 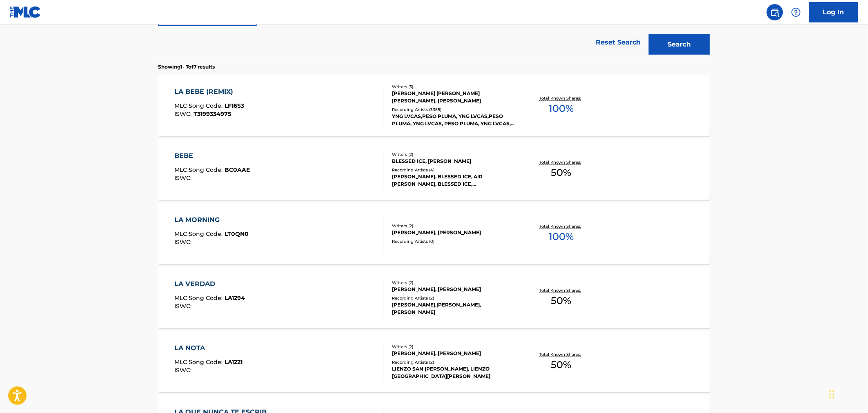 What do you see at coordinates (453, 241) in the screenshot?
I see `div: Recording Artists ( 0 )` at bounding box center [453, 241].